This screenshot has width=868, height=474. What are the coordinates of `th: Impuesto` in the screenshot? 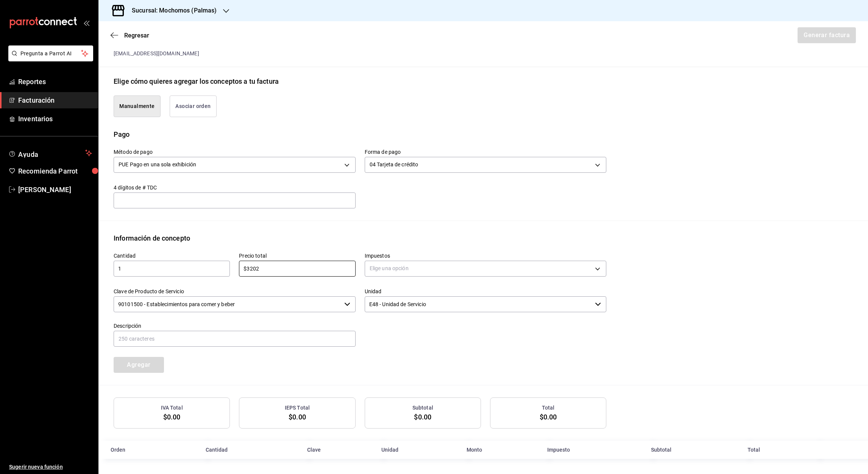 It's located at (594, 450).